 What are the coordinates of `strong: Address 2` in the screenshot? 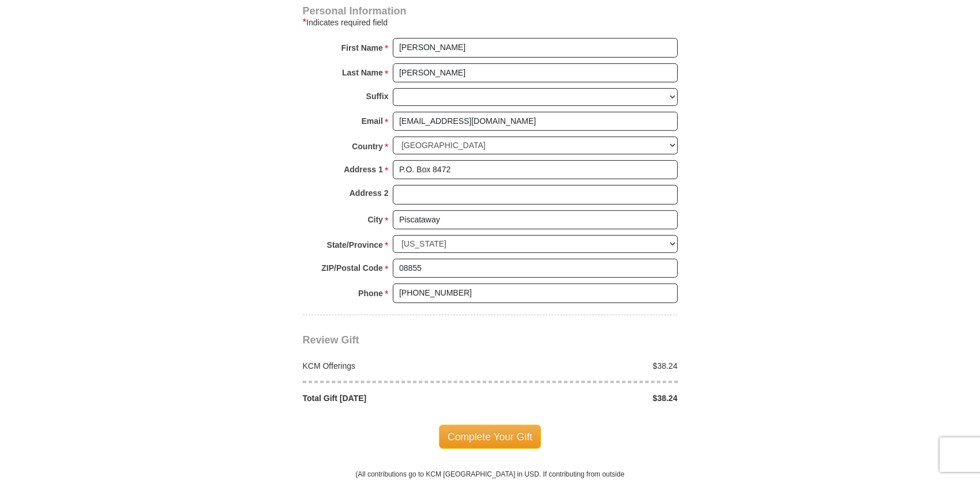 It's located at (369, 193).